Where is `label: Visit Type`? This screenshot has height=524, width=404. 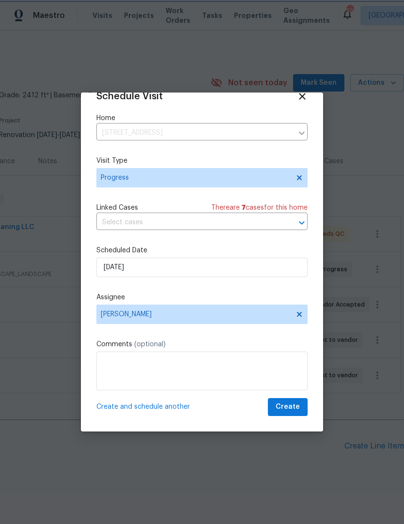
label: Visit Type is located at coordinates (202, 161).